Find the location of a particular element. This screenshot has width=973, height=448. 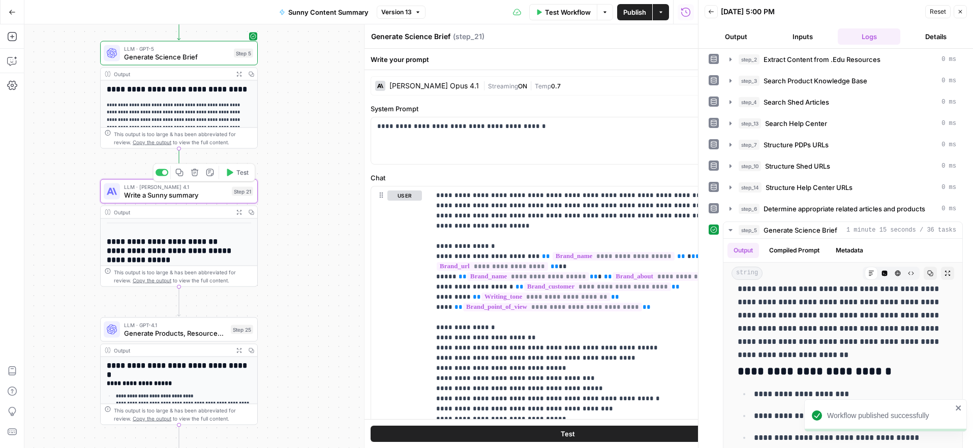

span: Version 13 is located at coordinates (396, 12).